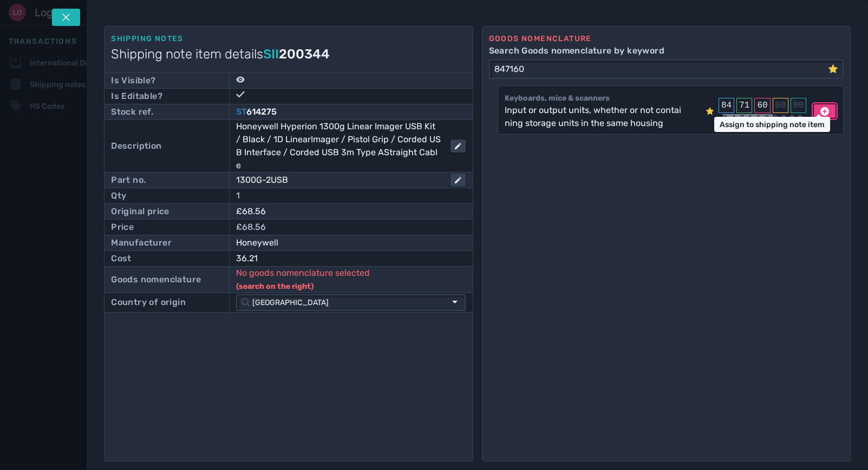 Image resolution: width=868 pixels, height=470 pixels. Describe the element at coordinates (288, 38) in the screenshot. I see `div: Shipping notes` at that location.